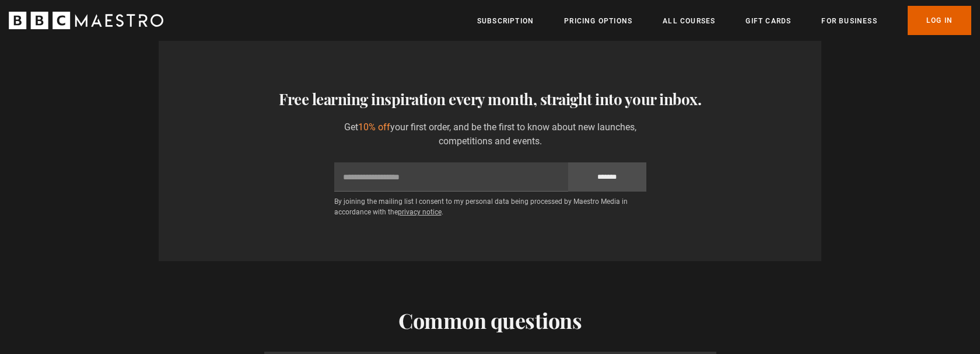 The image size is (980, 354). Describe the element at coordinates (374, 127) in the screenshot. I see `span: 10% off` at that location.